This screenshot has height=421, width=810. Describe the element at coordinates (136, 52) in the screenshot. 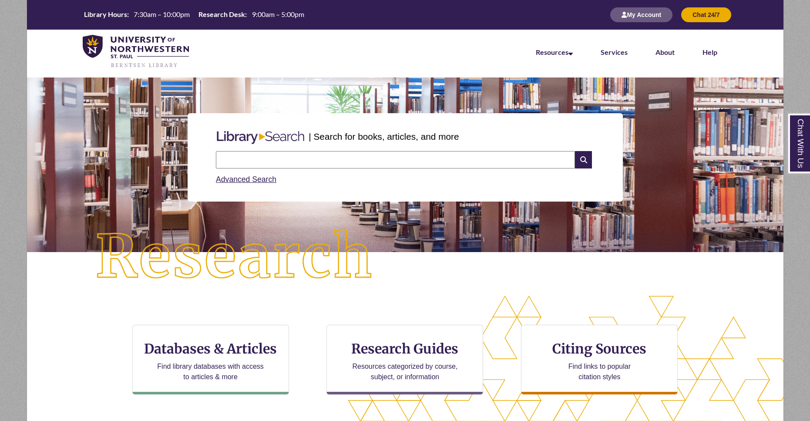

I see `img: UNWSP Library Logo` at that location.